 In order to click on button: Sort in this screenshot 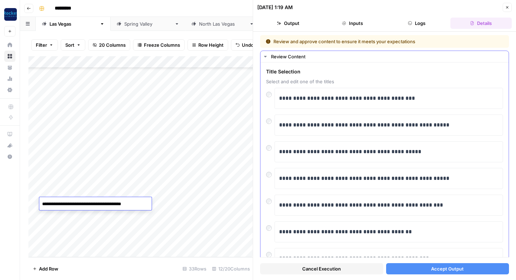, I will do `click(73, 45)`.